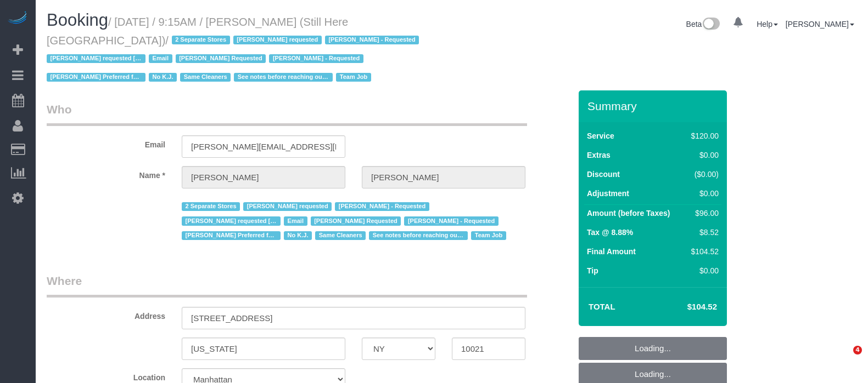 The width and height of the screenshot is (868, 383). I want to click on label: Address, so click(106, 314).